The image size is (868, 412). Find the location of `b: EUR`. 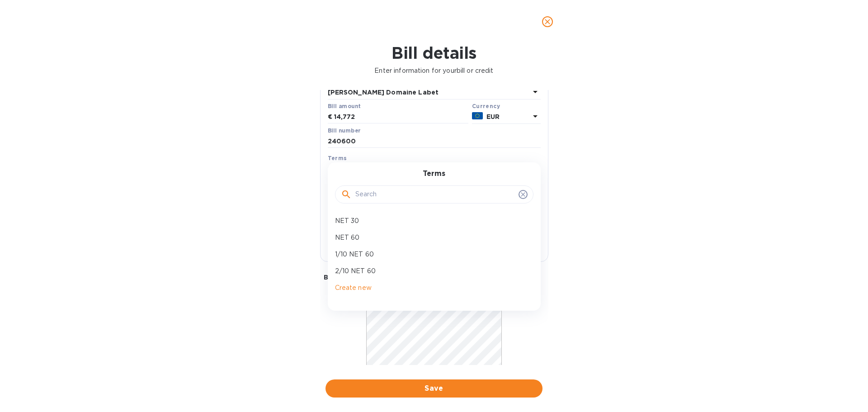

b: EUR is located at coordinates (493, 116).